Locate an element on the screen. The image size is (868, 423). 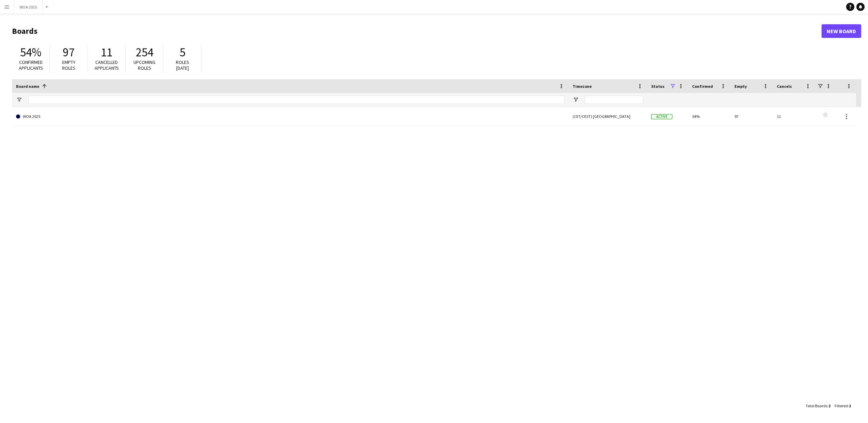
span: 2 is located at coordinates (829, 405).